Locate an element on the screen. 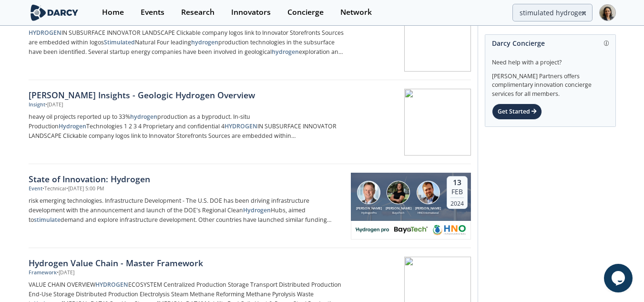  img: information.svg is located at coordinates (606, 43).